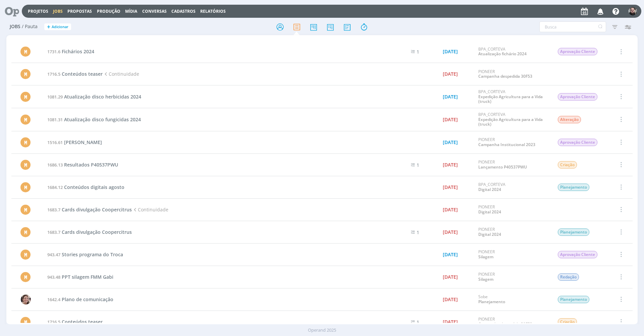  What do you see at coordinates (154, 11) in the screenshot?
I see `button: Conversas` at bounding box center [154, 11].